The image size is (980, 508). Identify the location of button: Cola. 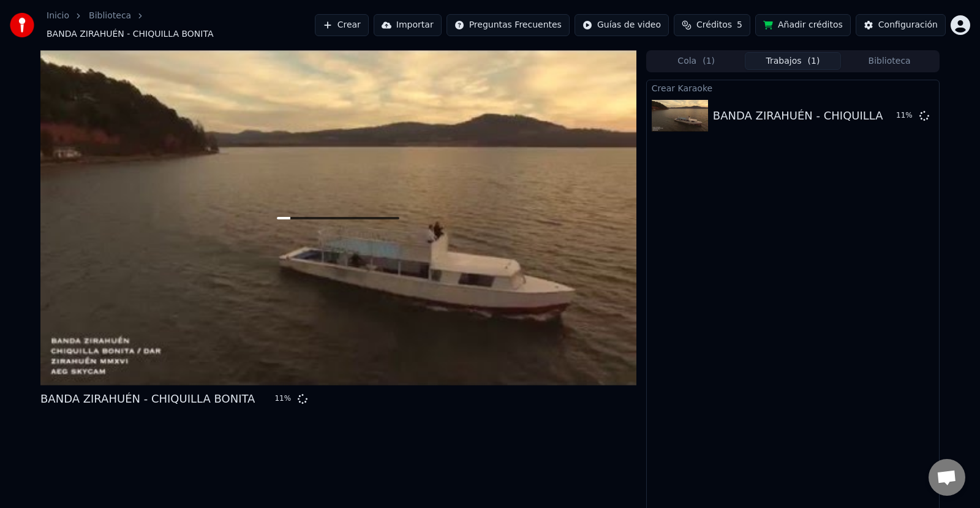
(697, 60).